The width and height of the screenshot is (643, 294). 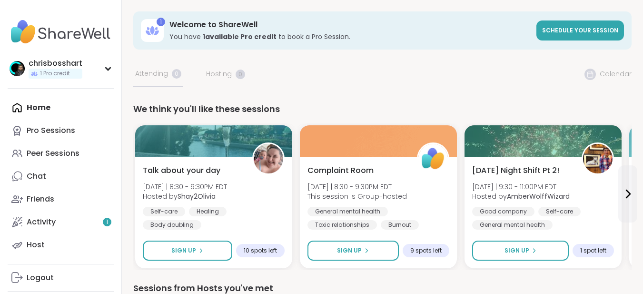 What do you see at coordinates (581, 30) in the screenshot?
I see `a: Schedule your session` at bounding box center [581, 30].